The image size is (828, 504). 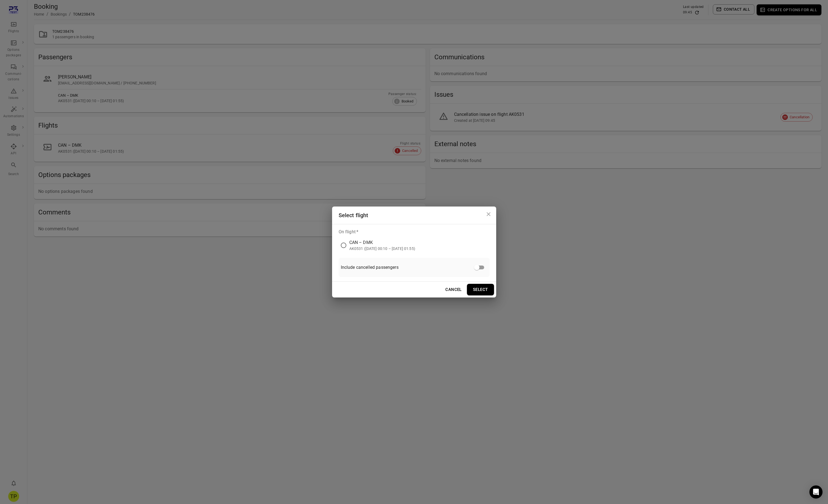 What do you see at coordinates (454, 289) in the screenshot?
I see `button: Cancel` at bounding box center [454, 289].